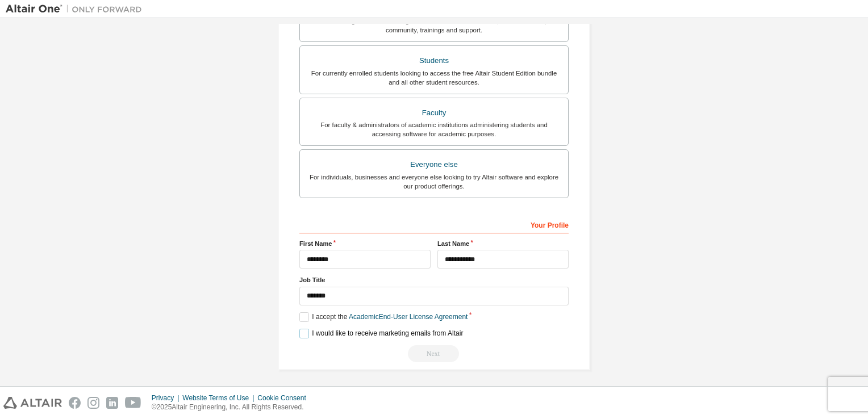  What do you see at coordinates (365, 244) in the screenshot?
I see `label: First Name` at bounding box center [365, 244].